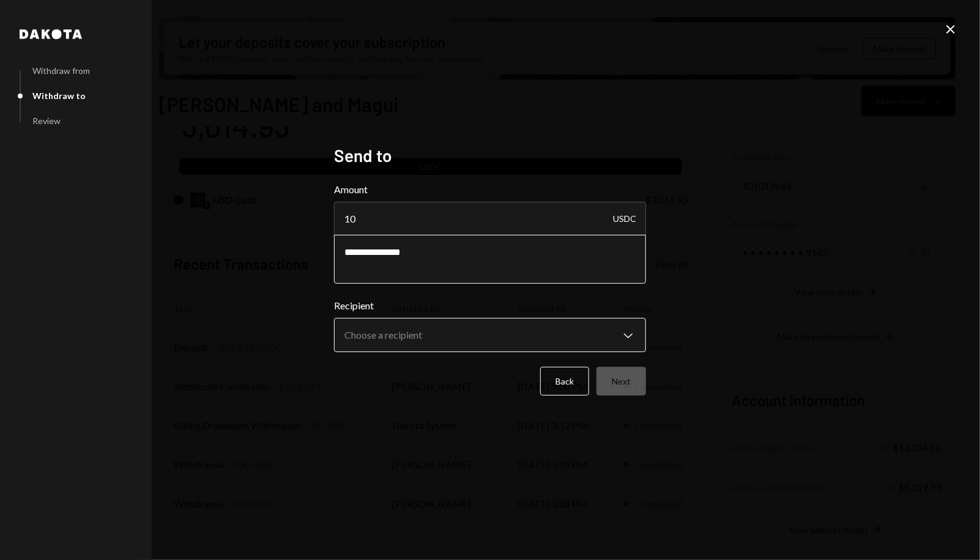 The height and width of the screenshot is (560, 980). What do you see at coordinates (624, 219) in the screenshot?
I see `div: USDC` at bounding box center [624, 219].